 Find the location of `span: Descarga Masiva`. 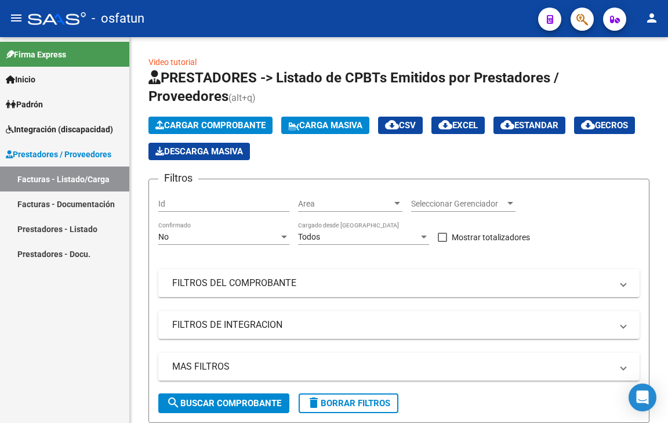

span: Descarga Masiva is located at coordinates (199, 151).